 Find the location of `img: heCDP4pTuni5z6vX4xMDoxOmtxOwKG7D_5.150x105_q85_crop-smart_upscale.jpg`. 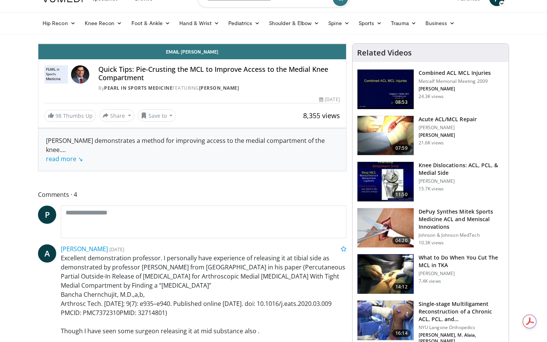

img: heCDP4pTuni5z6vX4xMDoxOmtxOwKG7D_5.150x105_q85_crop-smart_upscale.jpg is located at coordinates (385, 136).